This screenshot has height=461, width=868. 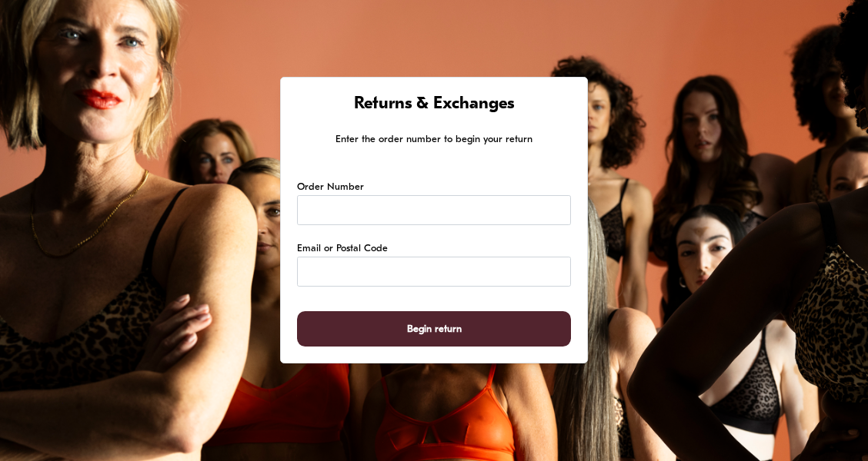 What do you see at coordinates (434, 139) in the screenshot?
I see `p: Enter the order number to begin your return` at bounding box center [434, 139].